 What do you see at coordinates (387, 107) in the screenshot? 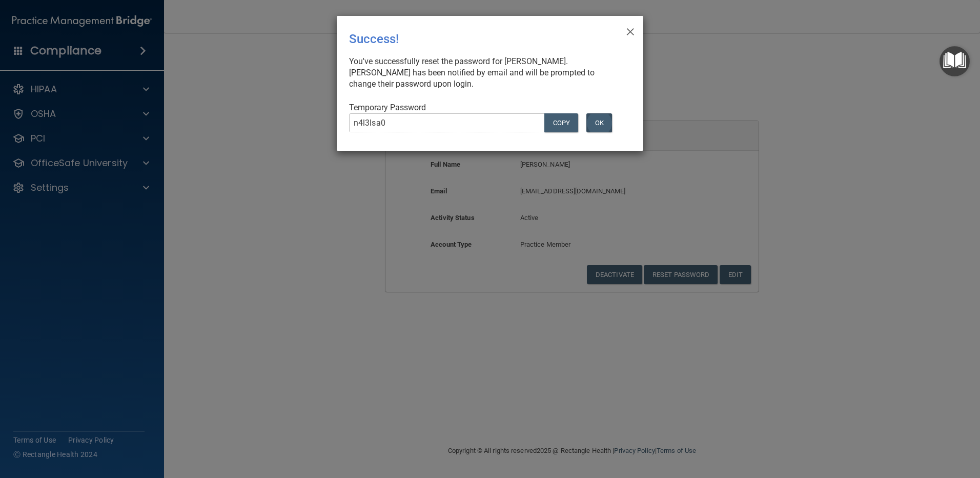
I see `span: Temporary Password` at bounding box center [387, 107].